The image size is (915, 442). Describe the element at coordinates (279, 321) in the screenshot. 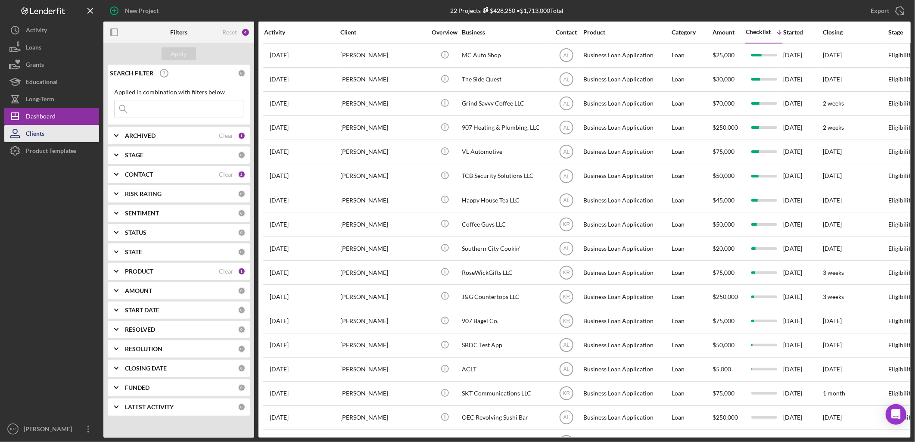

I see `time: 2025-08-12 20:13` at that location.